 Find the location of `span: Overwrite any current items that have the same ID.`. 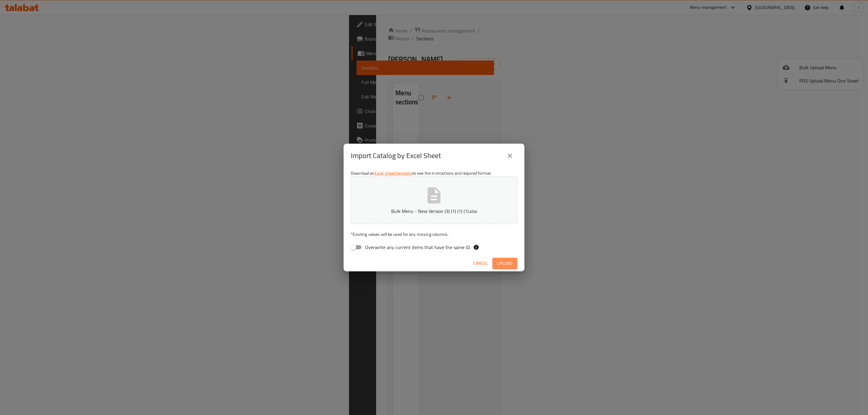

span: Overwrite any current items that have the same ID. is located at coordinates (417, 247).